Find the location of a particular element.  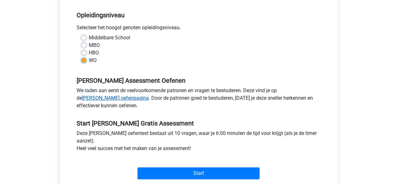

label: WO is located at coordinates (93, 60).